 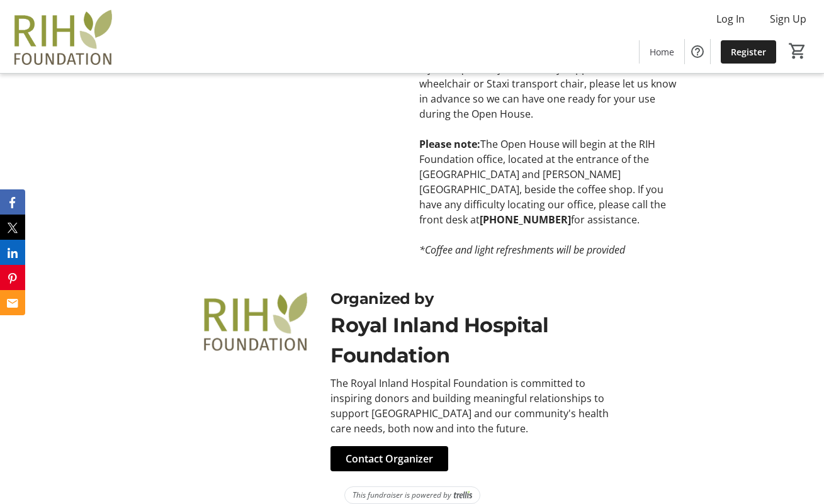 I want to click on span: Sign Up, so click(x=788, y=19).